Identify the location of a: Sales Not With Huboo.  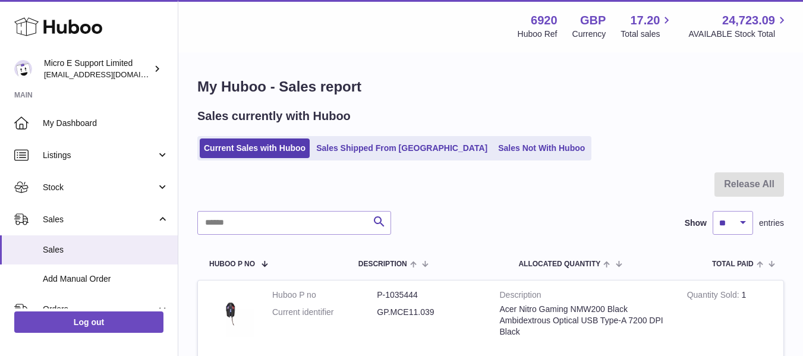
(541, 148).